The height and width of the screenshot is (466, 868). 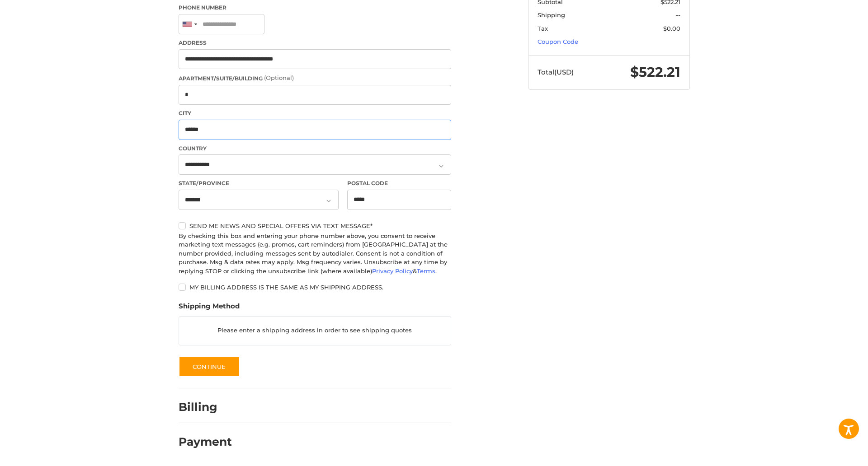 I want to click on a: Privacy Policy, so click(x=392, y=271).